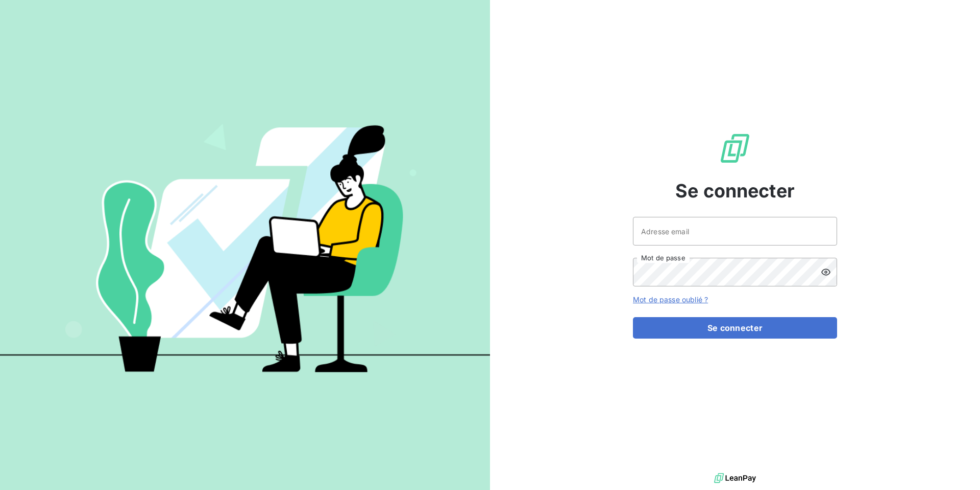 The image size is (980, 490). I want to click on input: placeholder, so click(735, 231).